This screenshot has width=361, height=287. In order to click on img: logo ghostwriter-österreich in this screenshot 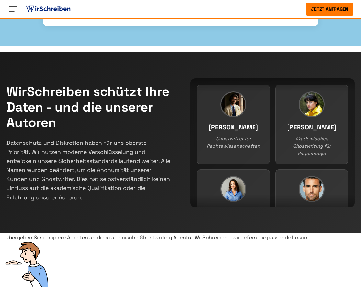, I will do `click(48, 9)`.